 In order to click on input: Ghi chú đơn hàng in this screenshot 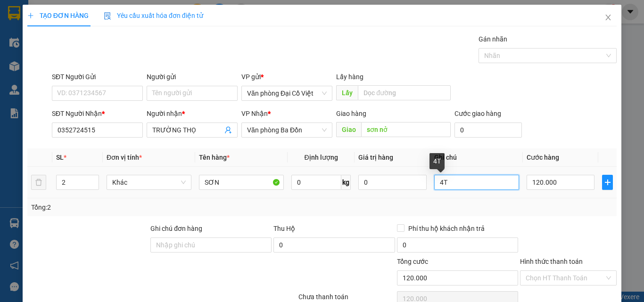, I will do `click(211, 245)`.